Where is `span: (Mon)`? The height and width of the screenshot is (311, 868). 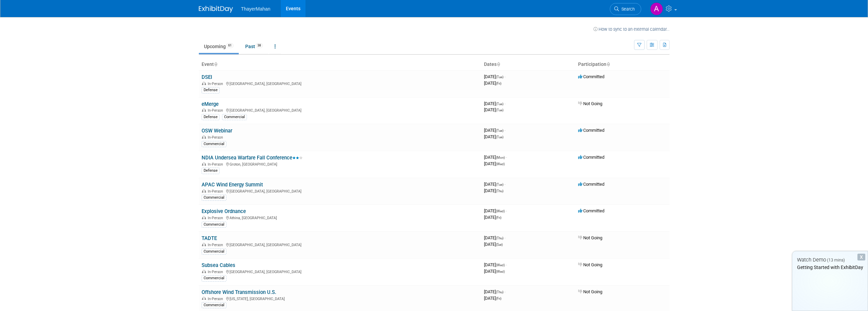 span: (Mon) is located at coordinates (501, 158).